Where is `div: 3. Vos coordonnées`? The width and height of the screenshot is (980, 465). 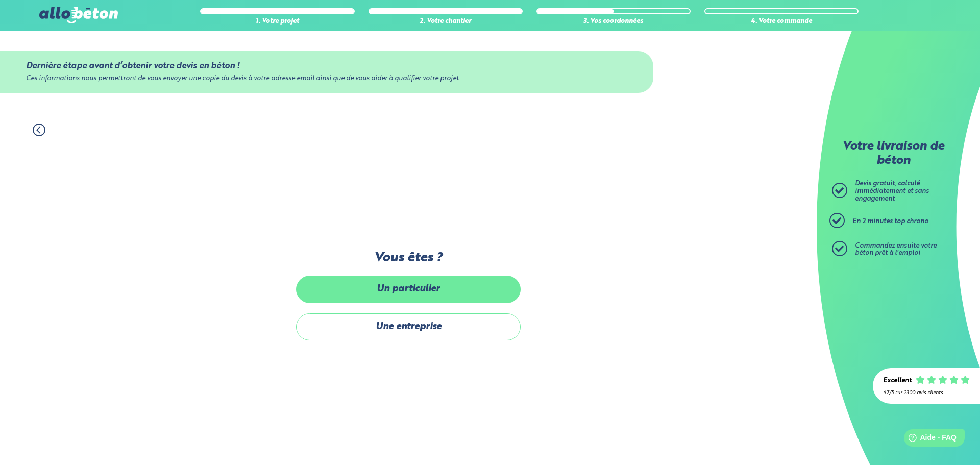
div: 3. Vos coordonnées is located at coordinates (614, 21).